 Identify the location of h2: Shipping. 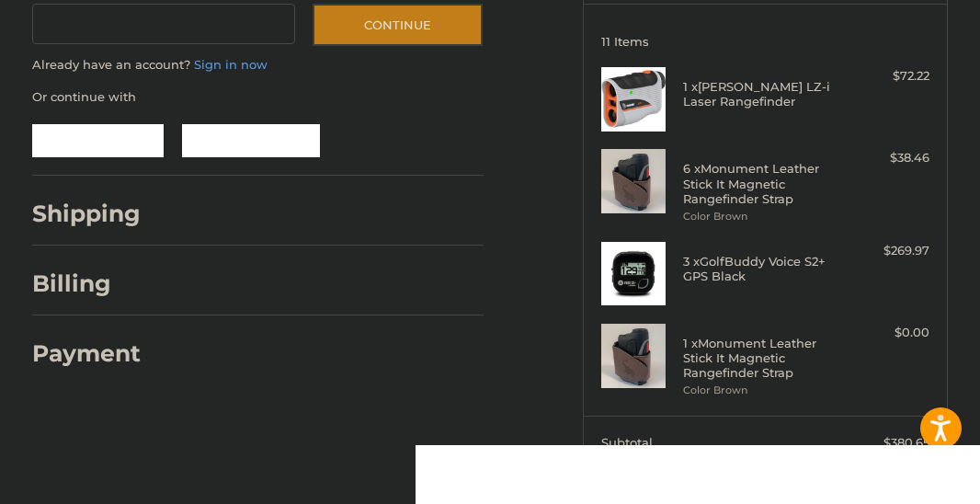
(87, 214).